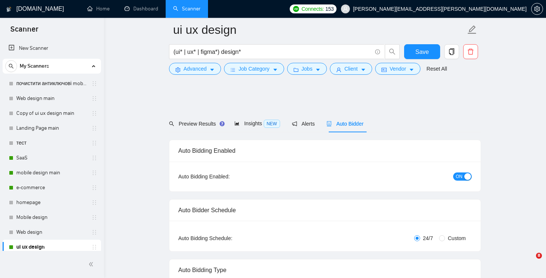 The width and height of the screenshot is (546, 278). Describe the element at coordinates (52, 48) in the screenshot. I see `li: New Scanner` at that location.